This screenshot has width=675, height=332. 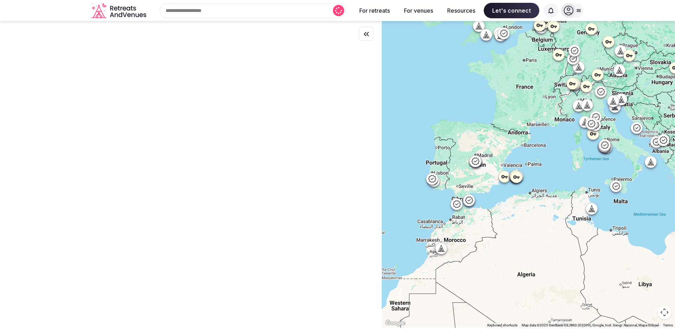 I want to click on a: Open this area in Google Maps (opens a new window), so click(x=395, y=324).